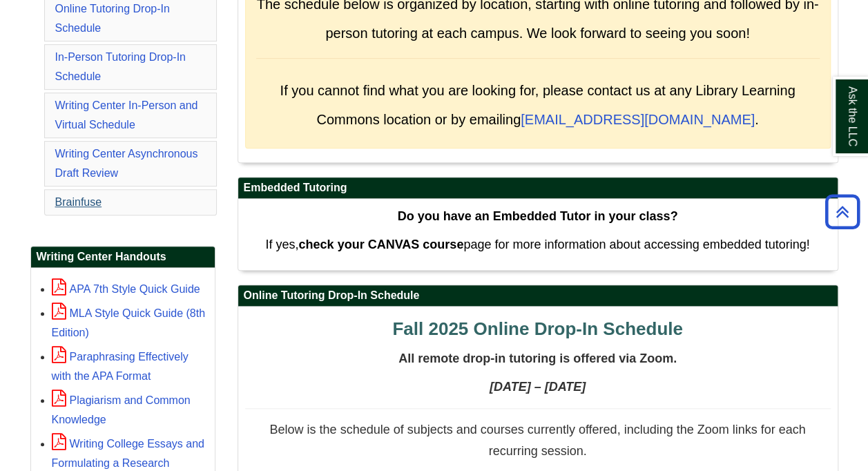  What do you see at coordinates (128, 322) in the screenshot?
I see `a: MLA Style Quick Guide (8th Edition)` at bounding box center [128, 322].